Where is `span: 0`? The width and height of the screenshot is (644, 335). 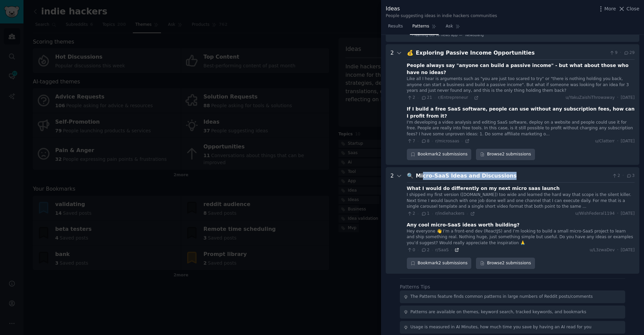
span: 0 is located at coordinates (411, 251).